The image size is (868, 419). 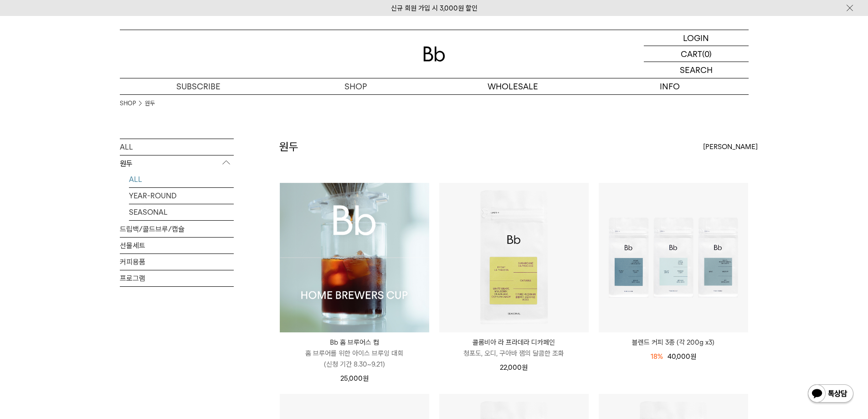 I want to click on img: Bb 홈 브루어스 컵, so click(x=355, y=257).